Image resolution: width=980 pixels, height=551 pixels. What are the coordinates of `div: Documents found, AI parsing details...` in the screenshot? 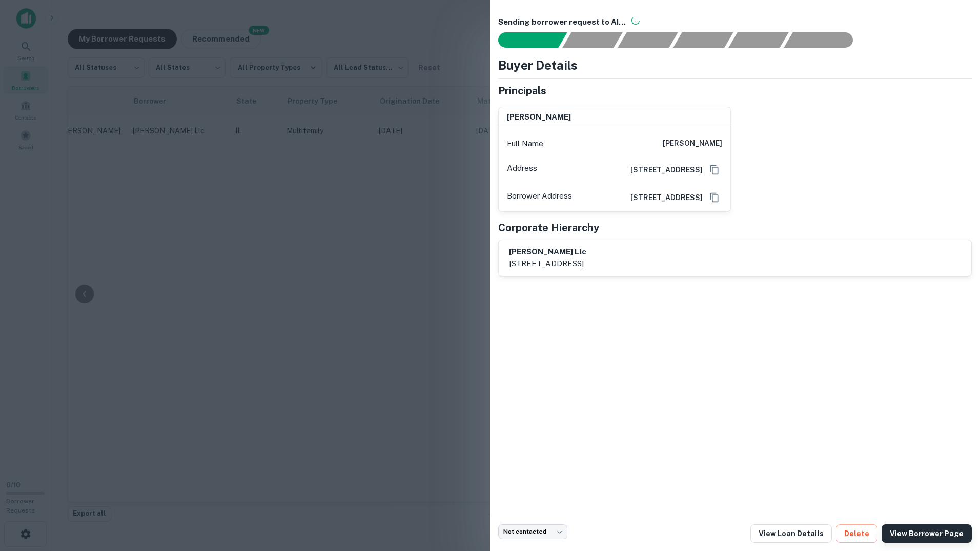 It's located at (648, 40).